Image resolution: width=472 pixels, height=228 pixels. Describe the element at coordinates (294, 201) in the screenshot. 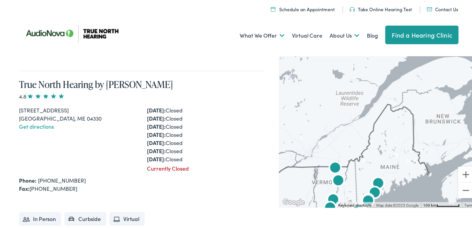

I see `img: Google` at that location.